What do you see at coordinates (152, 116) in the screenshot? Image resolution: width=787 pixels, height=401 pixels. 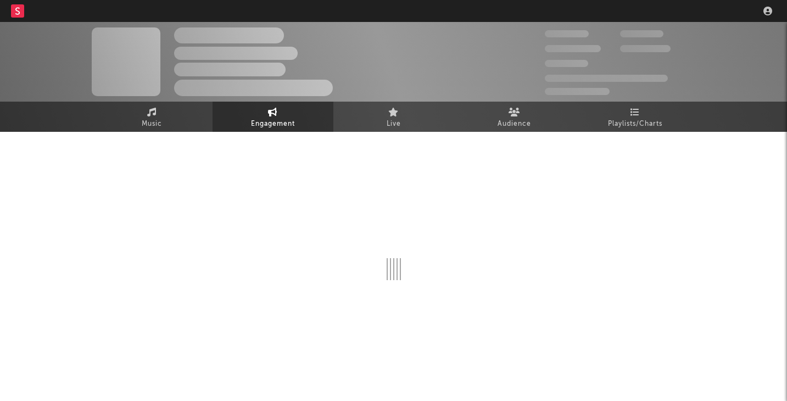 I see `a: Music` at bounding box center [152, 116].